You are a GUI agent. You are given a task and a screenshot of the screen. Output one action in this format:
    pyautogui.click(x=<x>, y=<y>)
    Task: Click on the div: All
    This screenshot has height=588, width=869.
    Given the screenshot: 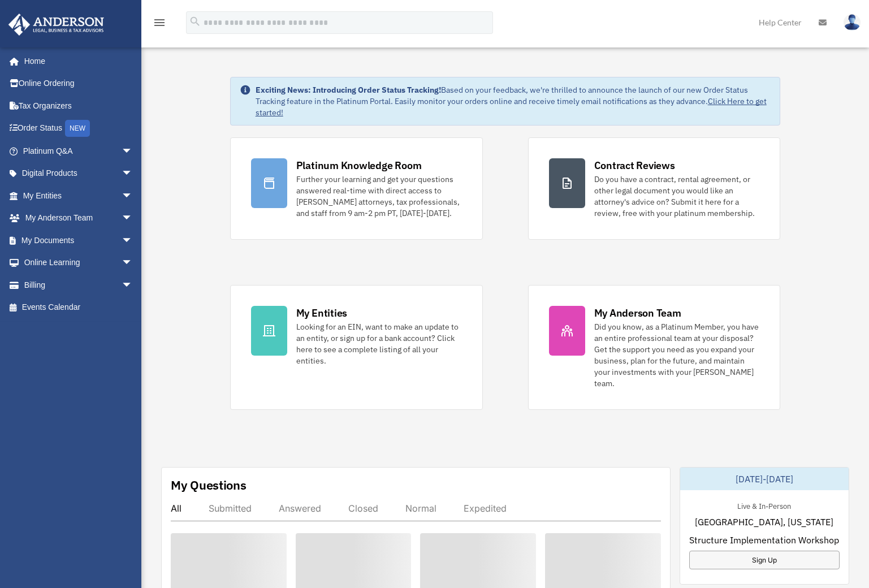 What is the action you would take?
    pyautogui.click(x=176, y=508)
    